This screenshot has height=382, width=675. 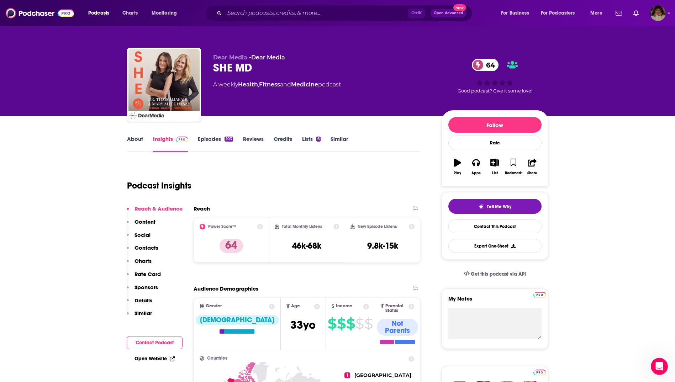 I want to click on div: Play, so click(x=457, y=173).